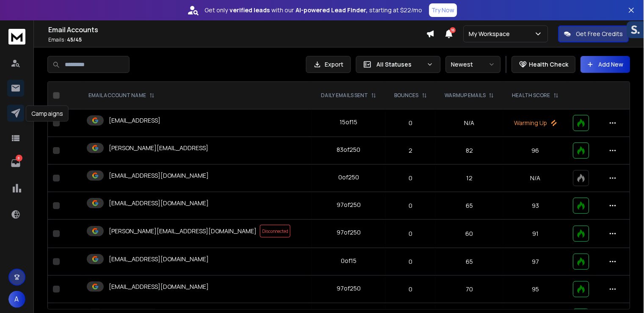  I want to click on p: My Workspace, so click(491, 34).